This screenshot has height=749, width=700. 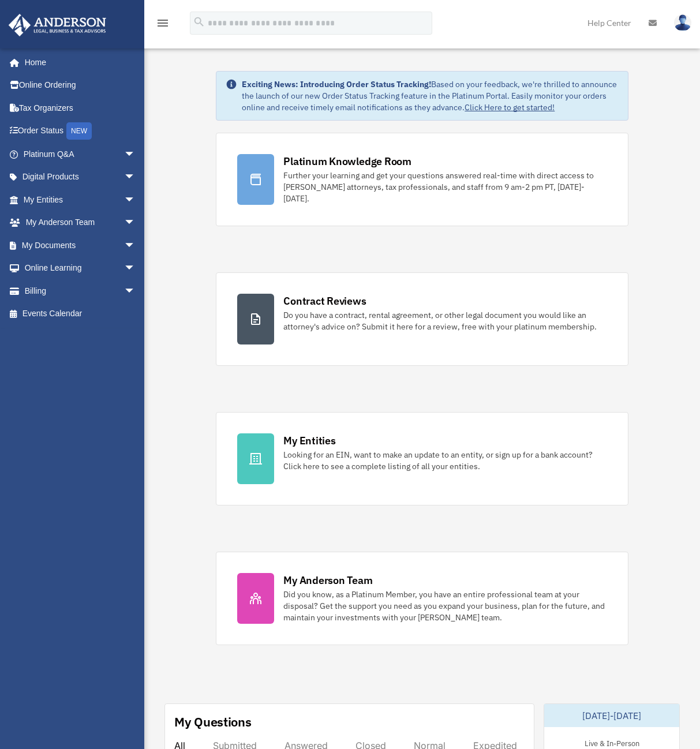 I want to click on a: Platinum Knowledge Room Further your learning and get your questions answered real-time with dire..., so click(x=422, y=180).